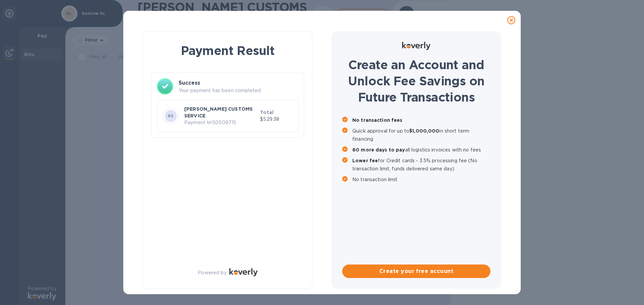  Describe the element at coordinates (267, 112) in the screenshot. I see `b: Total` at that location.